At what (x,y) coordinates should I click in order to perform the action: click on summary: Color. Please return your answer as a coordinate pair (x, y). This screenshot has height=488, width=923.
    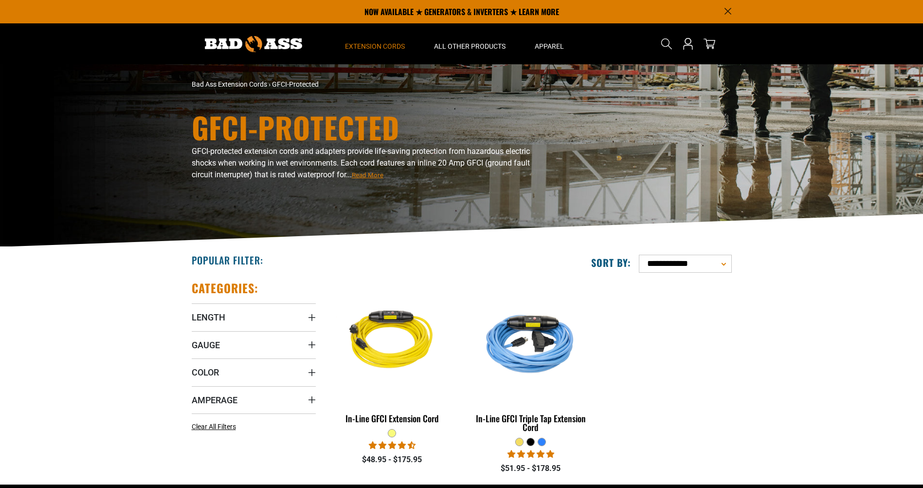
    Looking at the image, I should click on (254, 372).